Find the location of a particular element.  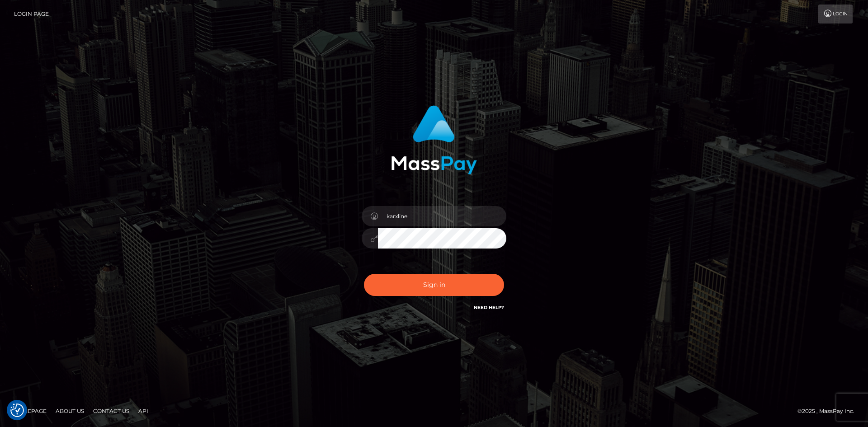

a: About Us is located at coordinates (69, 411).